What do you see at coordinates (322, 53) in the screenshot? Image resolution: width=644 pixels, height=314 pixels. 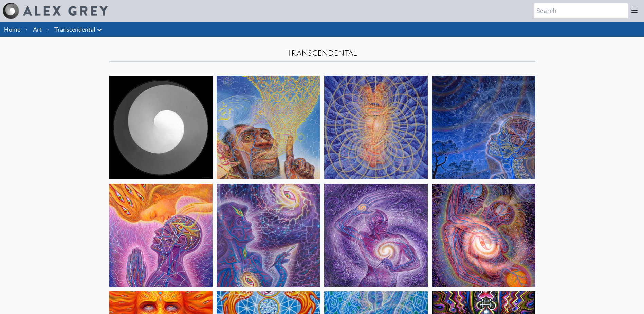 I see `div: Transcendental` at bounding box center [322, 53].